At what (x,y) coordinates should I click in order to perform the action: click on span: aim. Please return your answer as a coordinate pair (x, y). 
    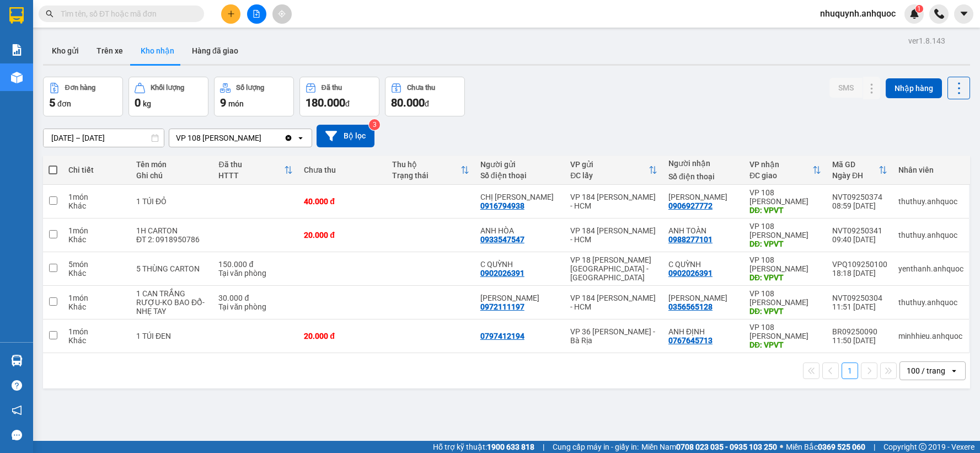
    Looking at the image, I should click on (282, 14).